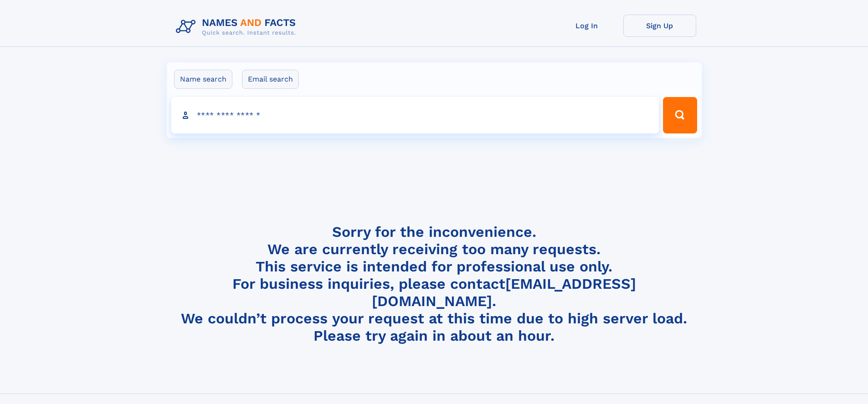  What do you see at coordinates (680, 115) in the screenshot?
I see `button: Search Button` at bounding box center [680, 115].